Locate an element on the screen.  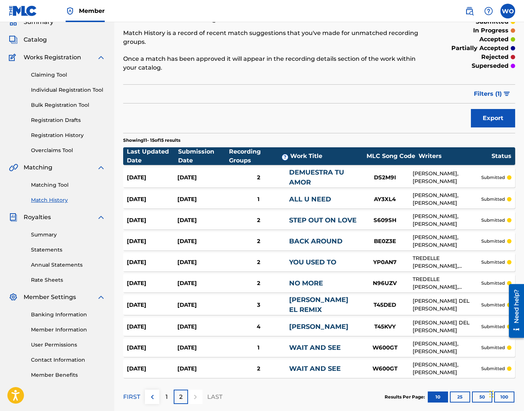
img: Member Settings is located at coordinates (13, 297).